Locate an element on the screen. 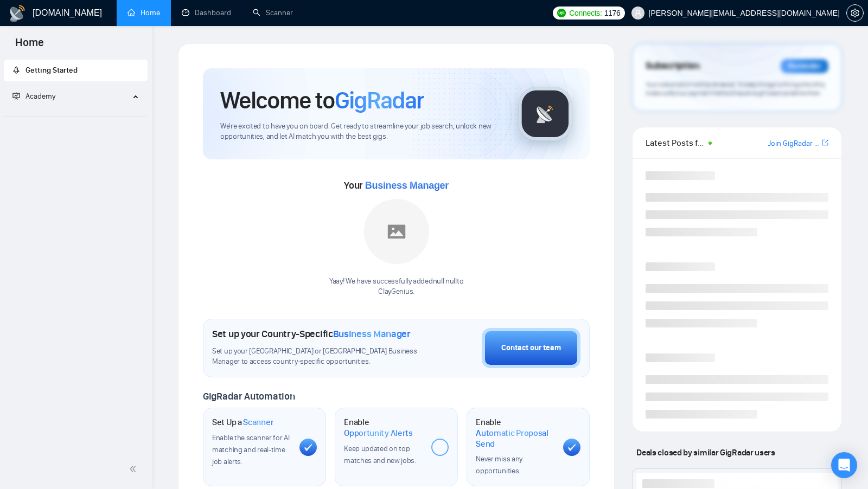 The width and height of the screenshot is (868, 489). span: user is located at coordinates (638, 13).